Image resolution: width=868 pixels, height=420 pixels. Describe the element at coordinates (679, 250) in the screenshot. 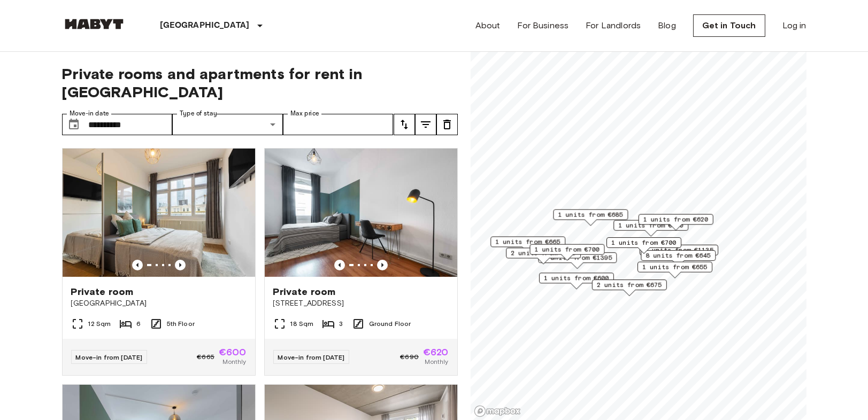

I see `span: 1 units from €1135` at that location.